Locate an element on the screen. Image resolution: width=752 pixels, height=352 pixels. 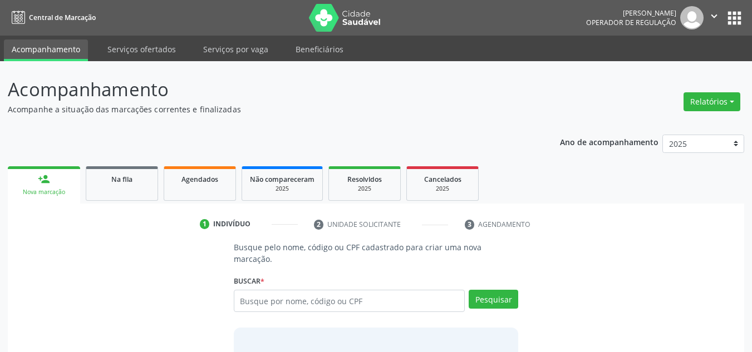
a: Central de Marcação is located at coordinates (52, 17).